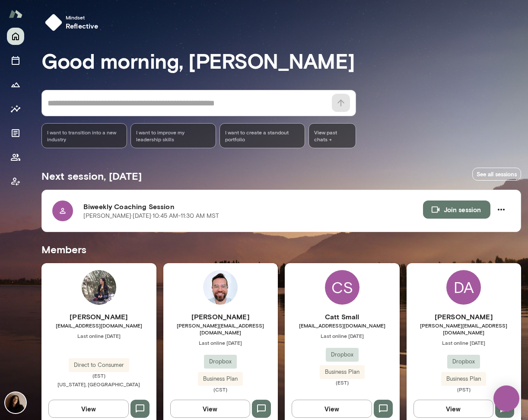 Image resolution: width=528 pixels, height=420 pixels. I want to click on button: Mindsetreflective, so click(73, 23).